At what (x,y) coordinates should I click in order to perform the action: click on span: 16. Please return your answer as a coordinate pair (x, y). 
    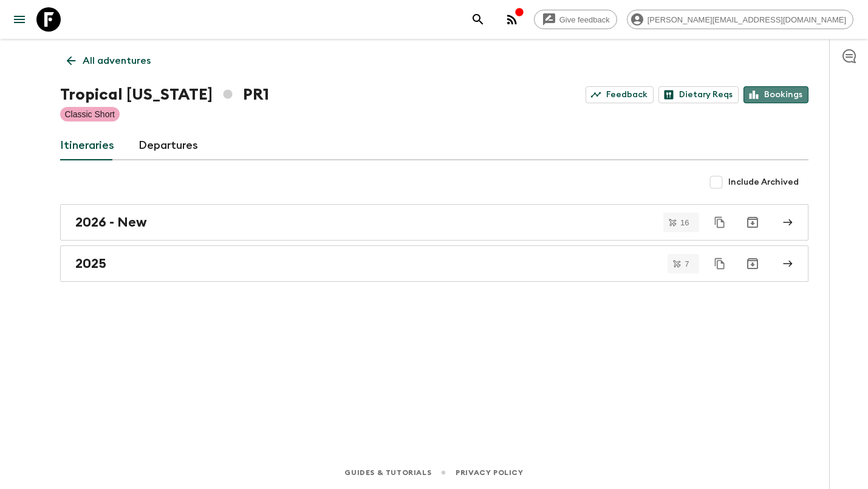
    Looking at the image, I should click on (685, 223).